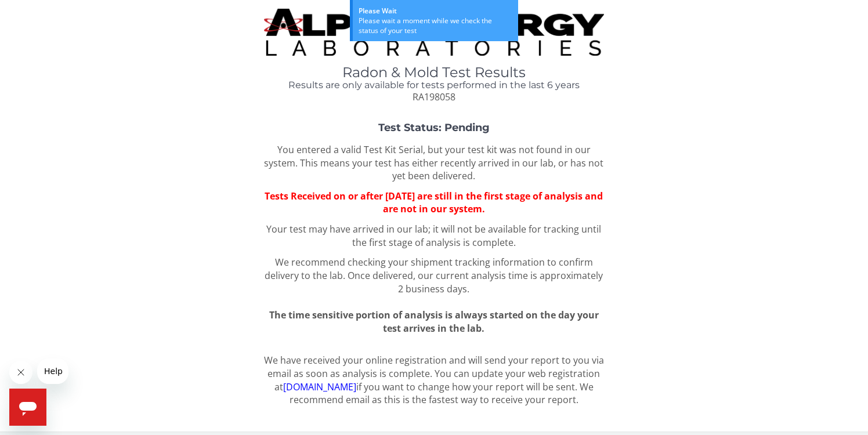  What do you see at coordinates (435, 26) in the screenshot?
I see `div: Please wait a moment while we check the status of your test` at bounding box center [435, 26].